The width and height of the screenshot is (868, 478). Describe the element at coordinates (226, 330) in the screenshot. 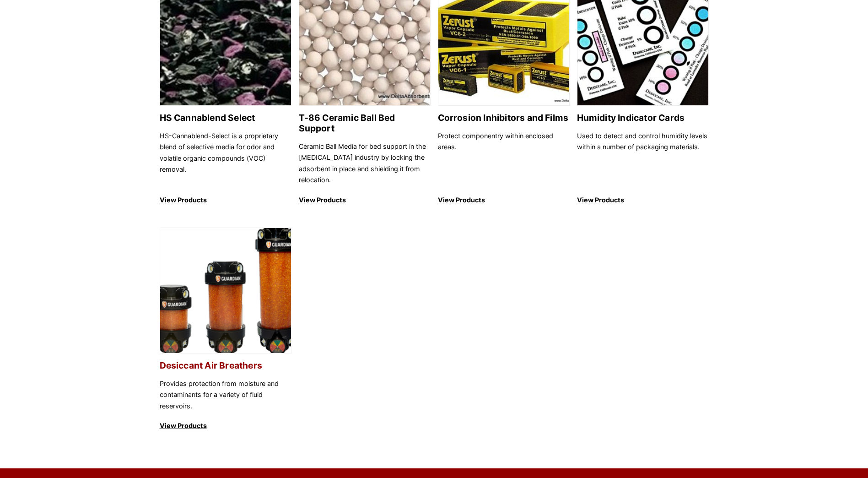

I see `a: Desiccant Air Breathers Desiccant Air Breathers Provides protection from moisture and contaminant...` at that location.